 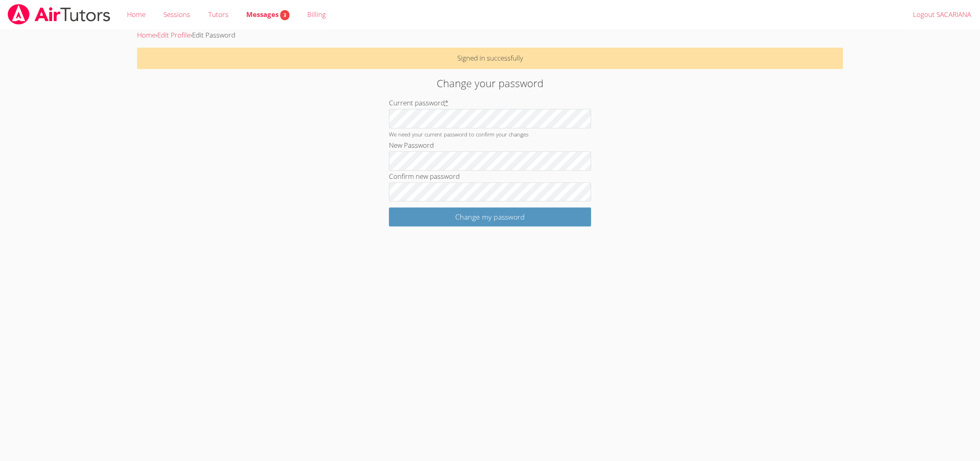 I want to click on span: Edit Password, so click(x=214, y=35).